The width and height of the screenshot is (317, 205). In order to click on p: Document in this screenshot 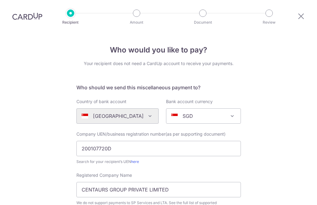, I will do `click(203, 22)`.